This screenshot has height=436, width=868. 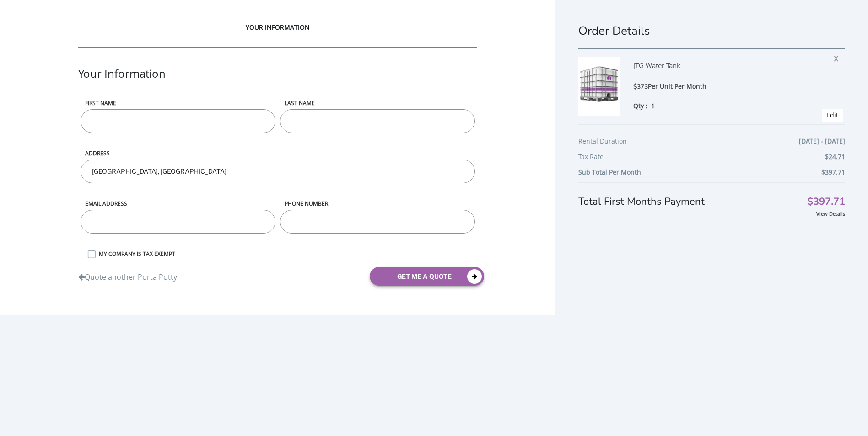 What do you see at coordinates (278, 35) in the screenshot?
I see `div: YOUR INFORMATION` at bounding box center [278, 35].